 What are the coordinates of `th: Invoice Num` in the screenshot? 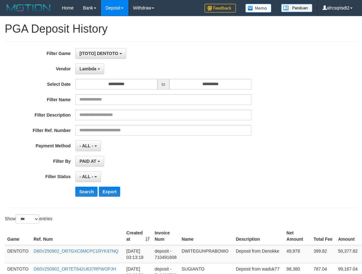 It's located at (166, 236).